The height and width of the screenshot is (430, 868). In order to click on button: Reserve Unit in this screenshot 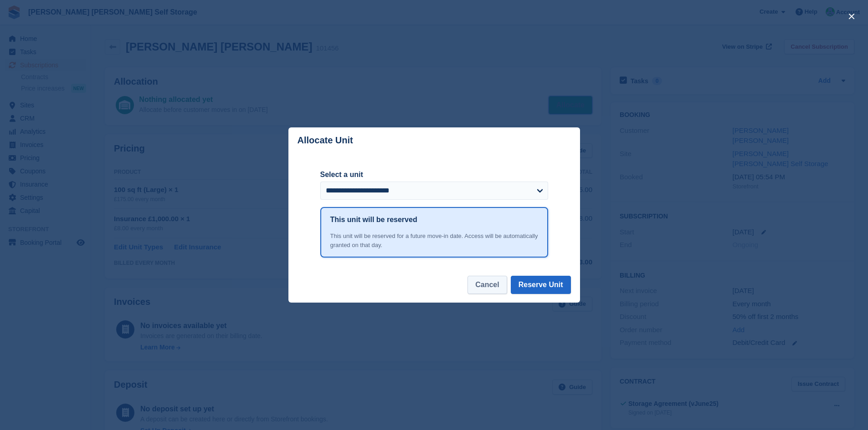, I will do `click(541, 285)`.